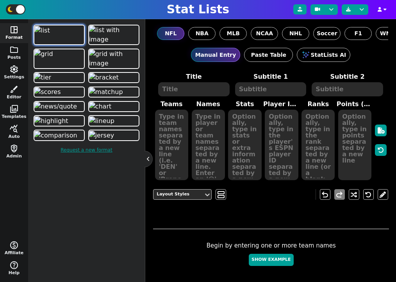  What do you see at coordinates (14, 109) in the screenshot?
I see `span: photo_library` at bounding box center [14, 109].